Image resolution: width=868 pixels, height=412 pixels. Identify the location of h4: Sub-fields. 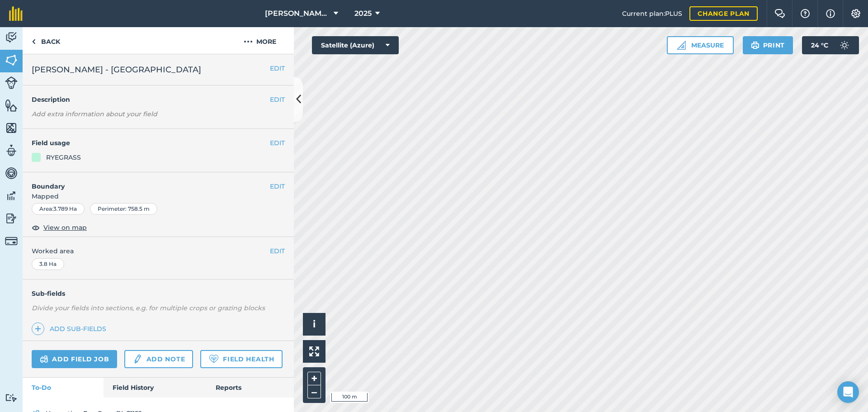
(158, 293).